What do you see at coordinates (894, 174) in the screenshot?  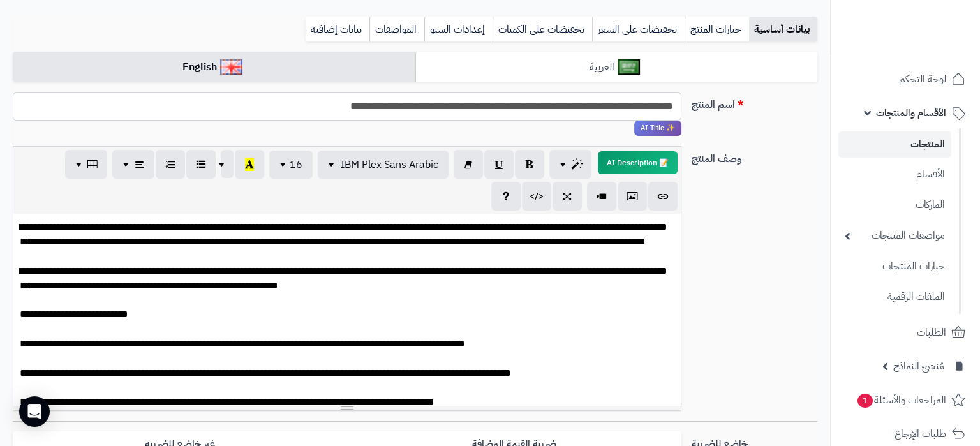 I see `a: الأقسام` at bounding box center [894, 174].